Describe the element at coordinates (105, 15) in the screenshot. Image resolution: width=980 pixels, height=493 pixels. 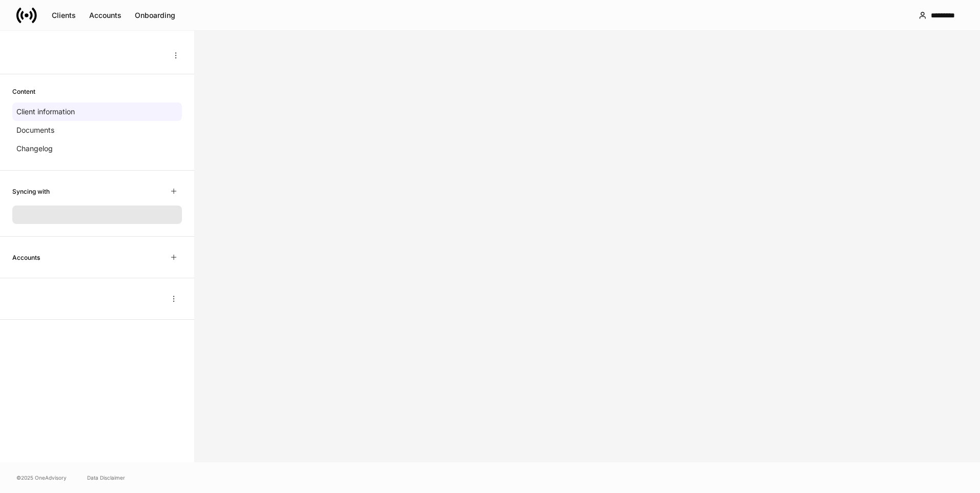
I see `button: Accounts` at that location.